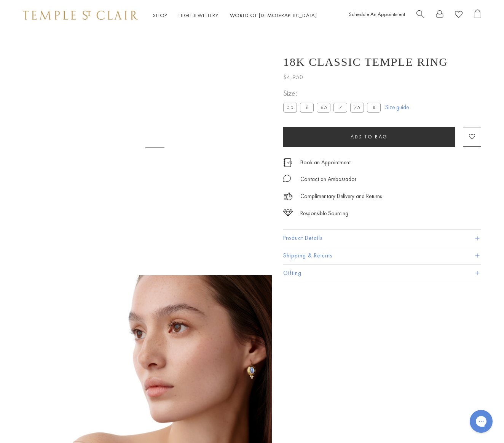 This screenshot has height=443, width=504. Describe the element at coordinates (370, 136) in the screenshot. I see `span: Add to bag` at that location.